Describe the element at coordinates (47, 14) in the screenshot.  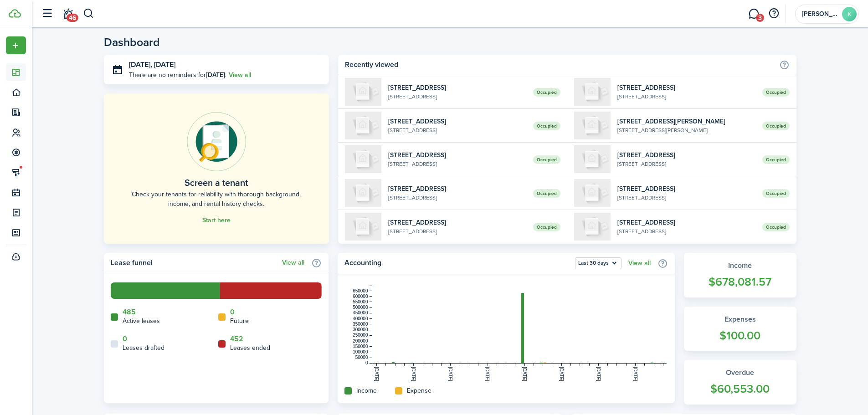
I see `button: Open sidebar` at that location.